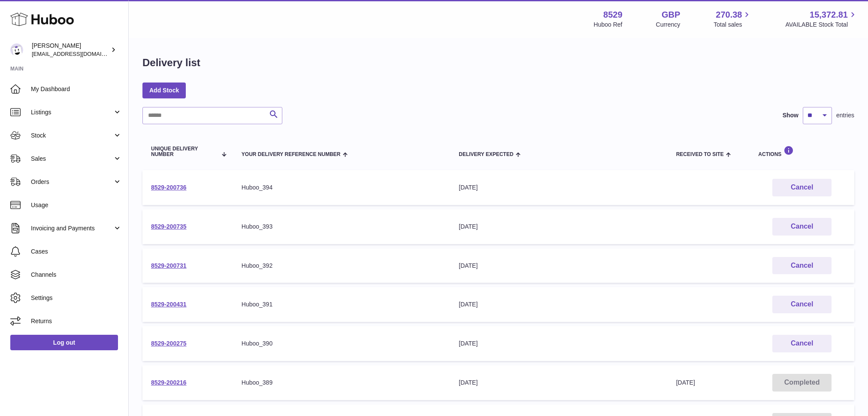 The width and height of the screenshot is (868, 416). What do you see at coordinates (790, 115) in the screenshot?
I see `label: Show` at bounding box center [790, 115].